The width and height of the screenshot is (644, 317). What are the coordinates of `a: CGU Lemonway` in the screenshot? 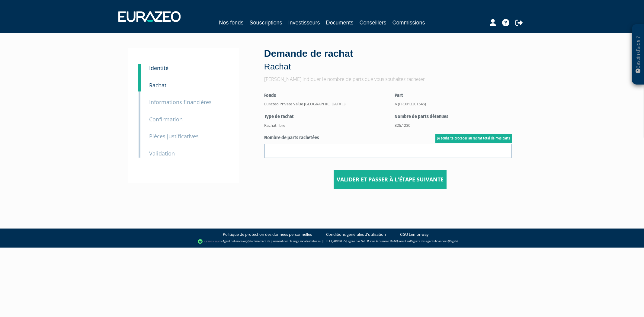 It's located at (414, 234).